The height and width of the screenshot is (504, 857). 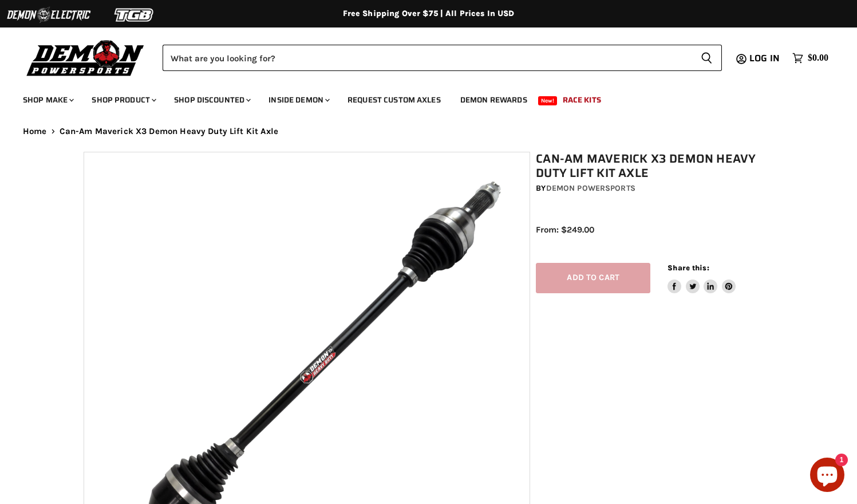 What do you see at coordinates (582, 100) in the screenshot?
I see `a: Race Kits` at bounding box center [582, 100].